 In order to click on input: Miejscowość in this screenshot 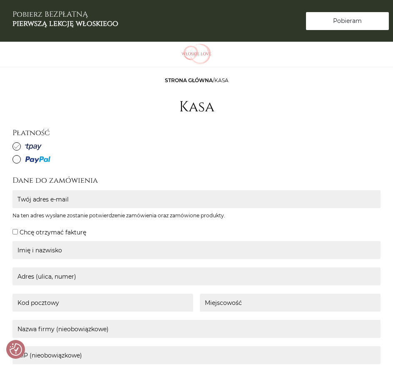, I will do `click(290, 302)`.